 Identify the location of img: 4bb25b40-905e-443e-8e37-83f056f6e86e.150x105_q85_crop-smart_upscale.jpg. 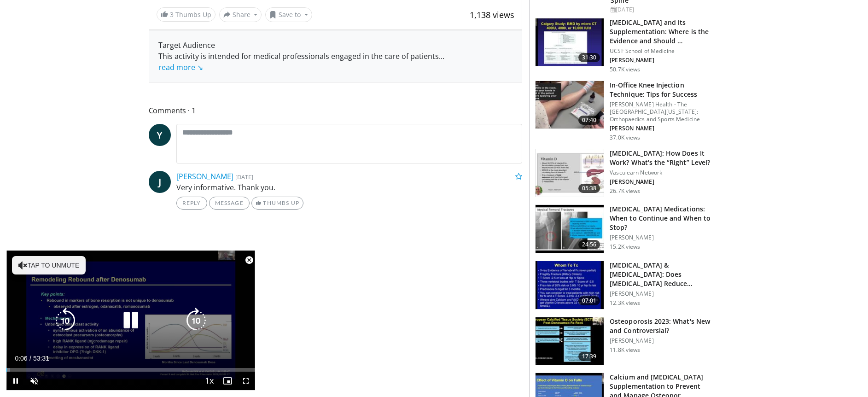
(570, 42).